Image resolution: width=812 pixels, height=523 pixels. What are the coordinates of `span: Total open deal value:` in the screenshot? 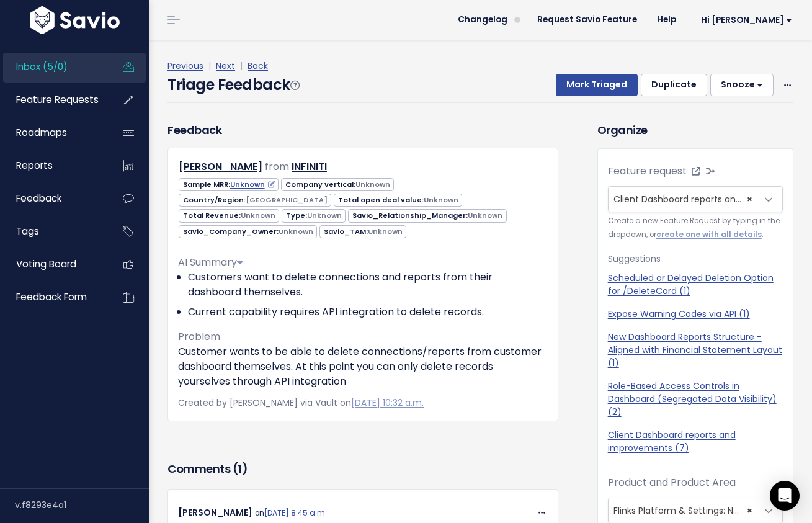 It's located at (398, 200).